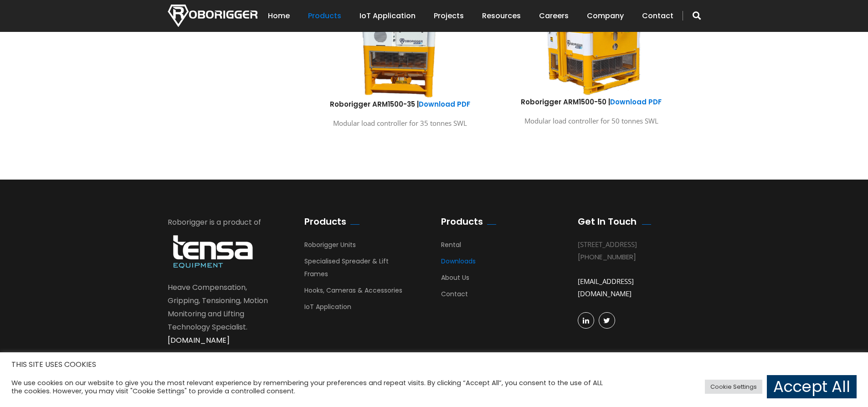 This screenshot has width=868, height=407. What do you see at coordinates (346, 270) in the screenshot?
I see `a: Specialised Spreader & Lift Frames` at bounding box center [346, 270].